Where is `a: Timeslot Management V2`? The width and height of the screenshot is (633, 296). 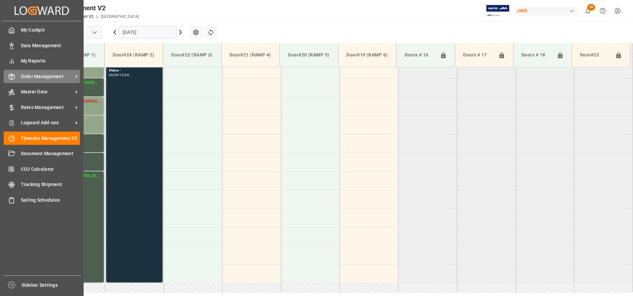 a: Timeslot Management V2 is located at coordinates (42, 138).